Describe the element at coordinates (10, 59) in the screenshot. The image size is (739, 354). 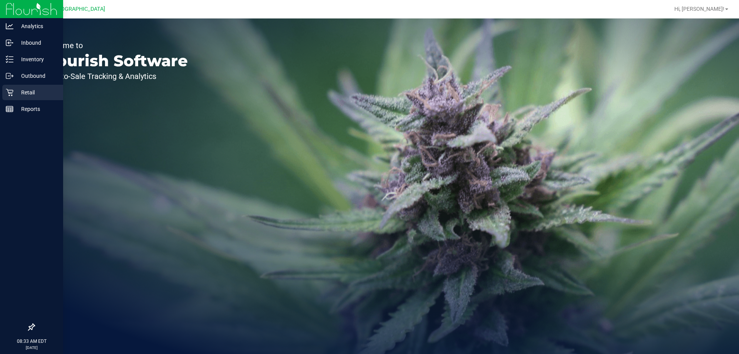
I see `inline-svg: Inventory` at that location.